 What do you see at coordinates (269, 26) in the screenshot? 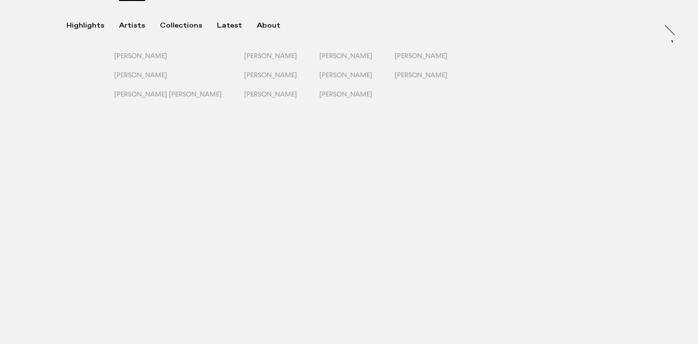
I see `div: About` at bounding box center [269, 26].